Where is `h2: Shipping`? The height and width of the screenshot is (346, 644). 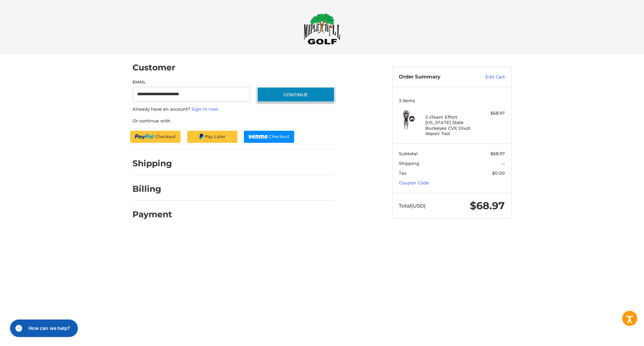
h2: Shipping is located at coordinates (152, 164).